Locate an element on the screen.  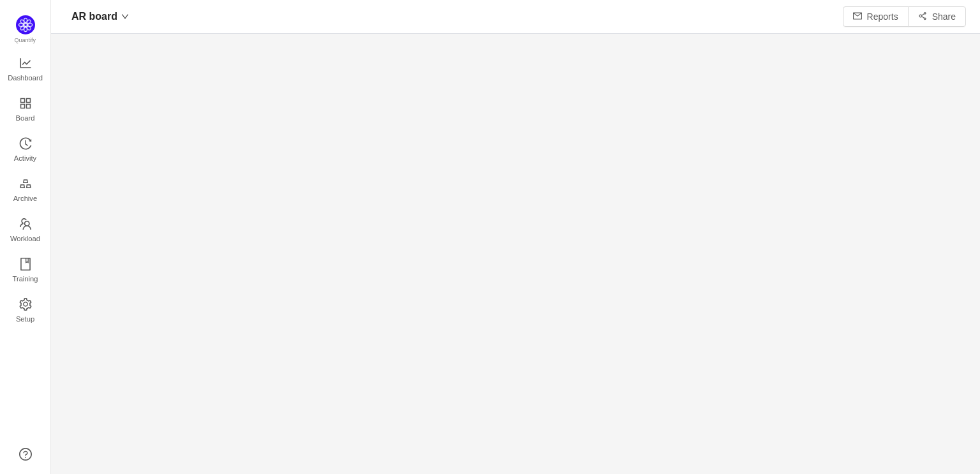
a: Workload is located at coordinates (26, 231).